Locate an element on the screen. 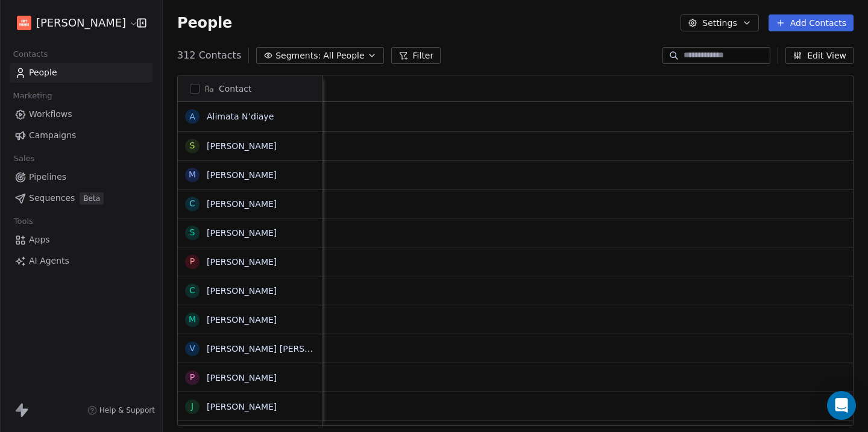 Image resolution: width=868 pixels, height=432 pixels. a: Pipelines is located at coordinates (81, 177).